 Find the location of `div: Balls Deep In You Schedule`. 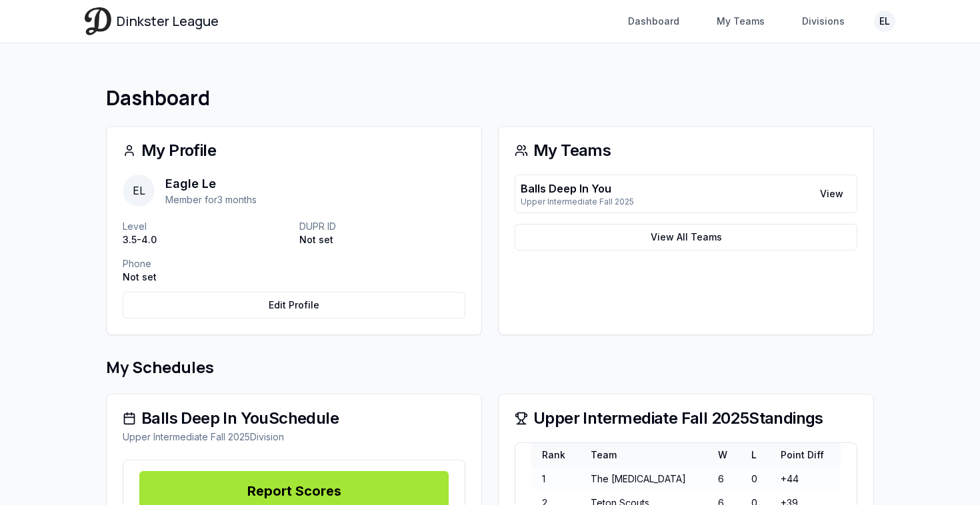

div: Balls Deep In You Schedule is located at coordinates (294, 419).